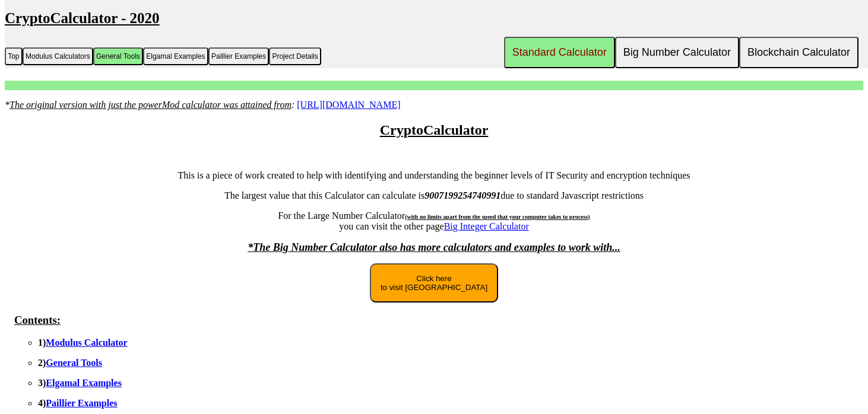  I want to click on a: Elgamal Examples, so click(83, 383).